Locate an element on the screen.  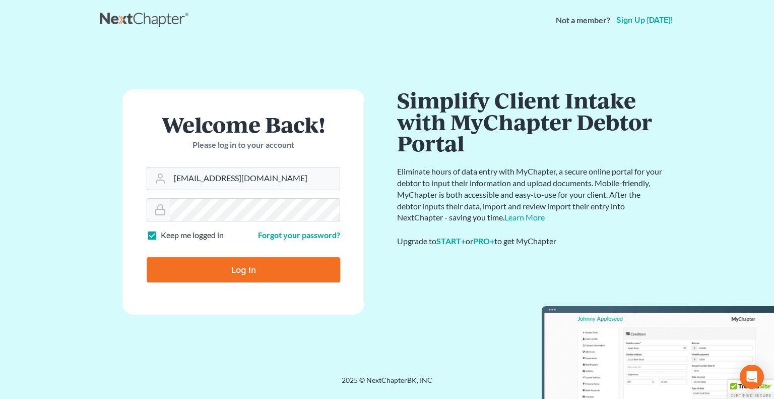
input: Email Address is located at coordinates (255, 178).